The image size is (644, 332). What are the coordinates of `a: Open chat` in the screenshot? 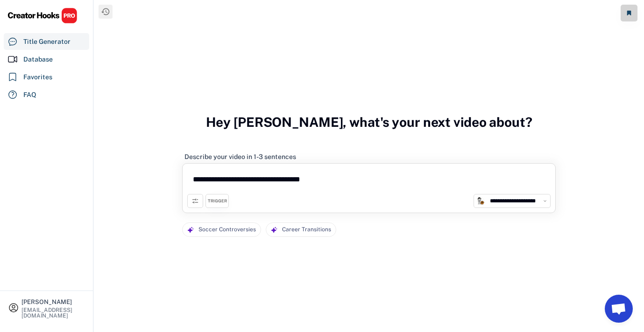 It's located at (619, 309).